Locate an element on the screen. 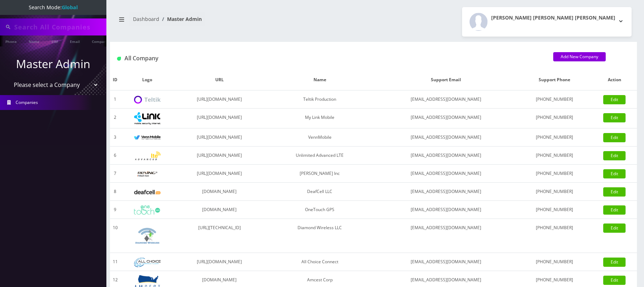 The width and height of the screenshot is (644, 287). a: Phone is located at coordinates (11, 40).